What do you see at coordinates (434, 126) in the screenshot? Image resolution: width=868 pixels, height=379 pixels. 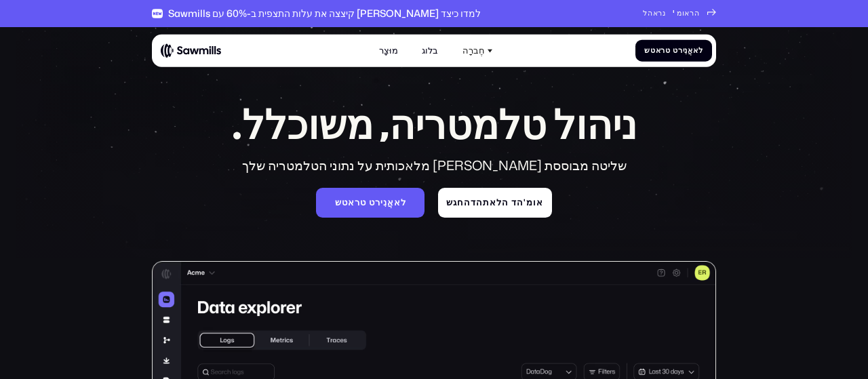 I see `font: ניהול טלמטריה, משוכלל.` at bounding box center [434, 126].